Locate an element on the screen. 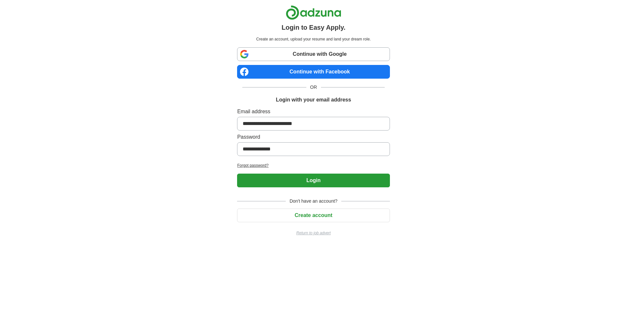 Image resolution: width=627 pixels, height=311 pixels. a: Create account is located at coordinates (313, 215).